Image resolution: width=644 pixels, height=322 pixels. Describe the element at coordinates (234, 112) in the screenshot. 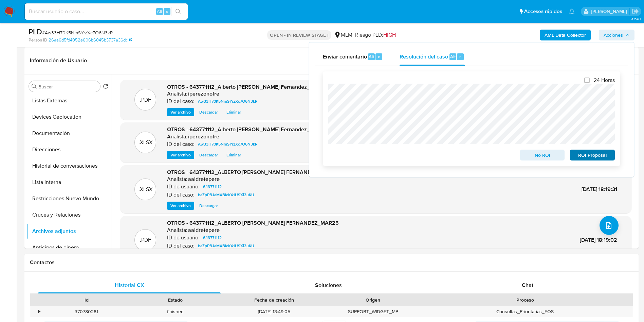

I see `button: Eliminar` at that location.